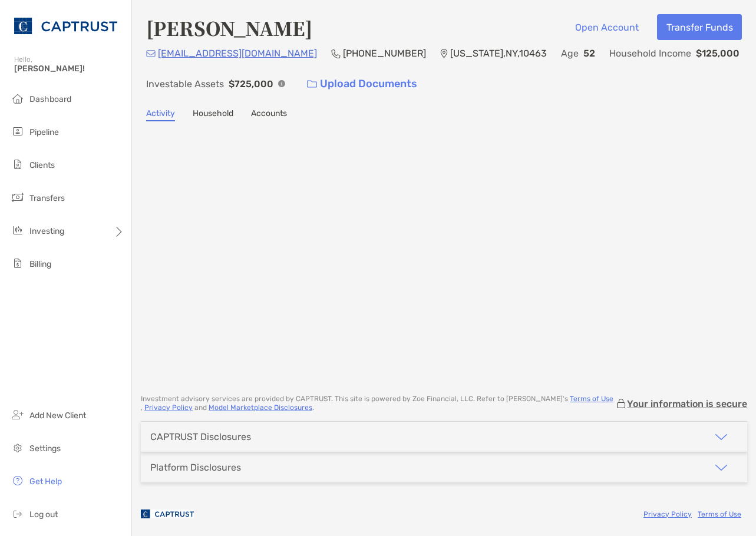 The width and height of the screenshot is (756, 536). Describe the element at coordinates (50, 99) in the screenshot. I see `span: Dashboard` at that location.